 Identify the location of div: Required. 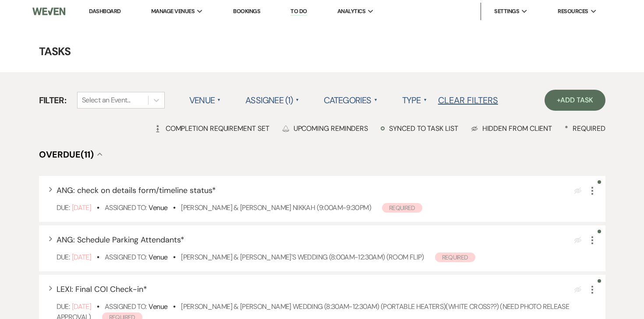
(585, 128).